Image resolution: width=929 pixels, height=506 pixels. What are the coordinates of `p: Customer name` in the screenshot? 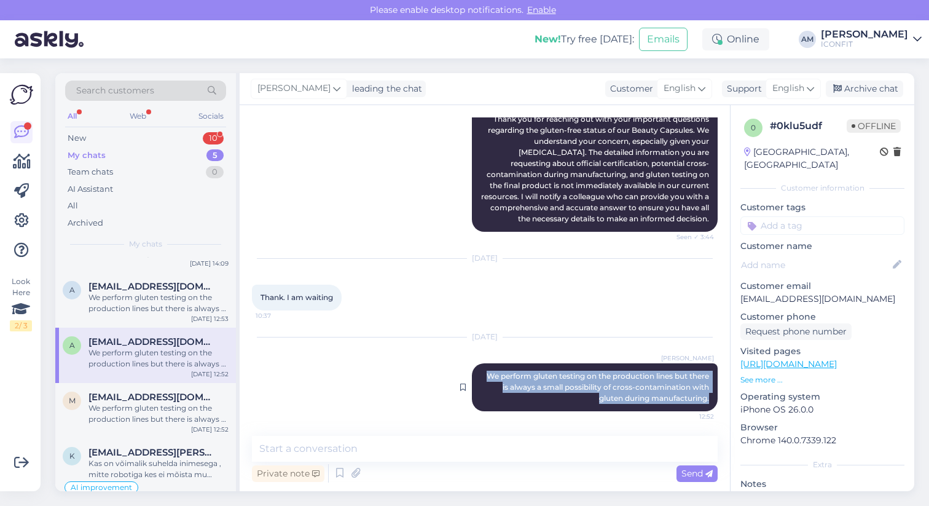 It's located at (822, 246).